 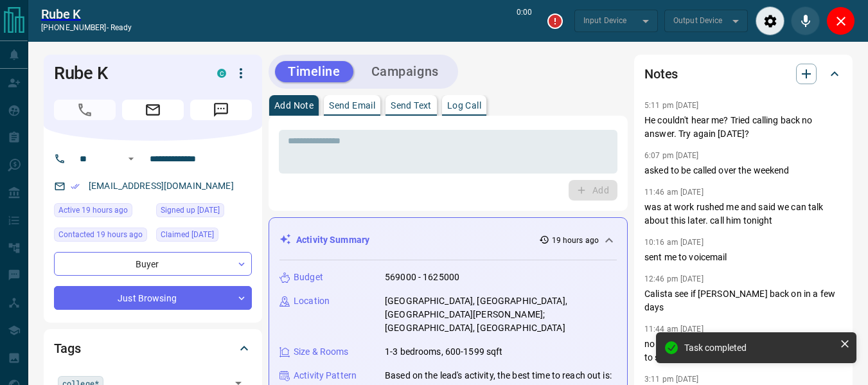 What do you see at coordinates (93, 210) in the screenshot?
I see `span: Active 19 hours ago` at bounding box center [93, 210].